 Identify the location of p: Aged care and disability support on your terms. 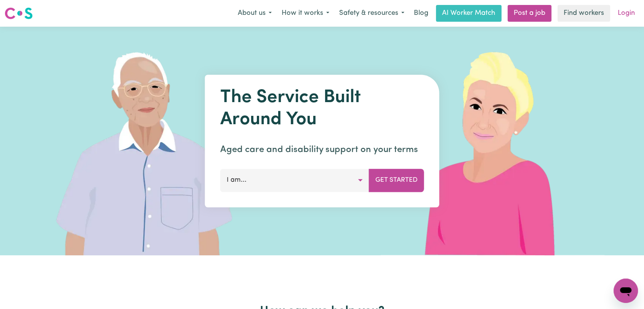
(322, 150).